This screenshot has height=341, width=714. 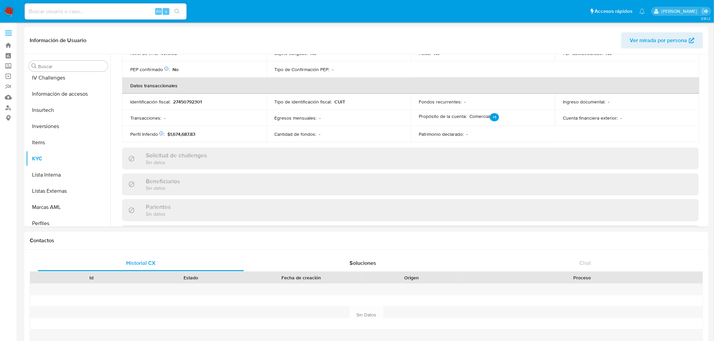 What do you see at coordinates (705, 11) in the screenshot?
I see `a: Salir` at bounding box center [705, 11].